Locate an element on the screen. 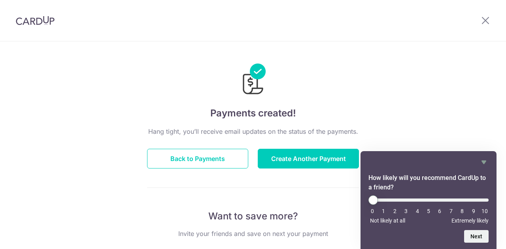 The image size is (506, 249). button: Hide survey is located at coordinates (483, 162).